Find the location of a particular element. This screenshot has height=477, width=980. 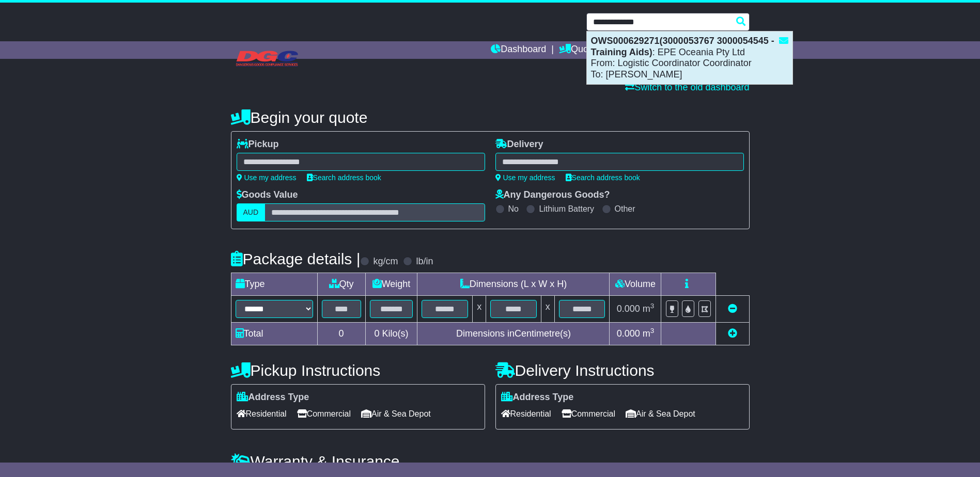

label: Other is located at coordinates (625, 209).